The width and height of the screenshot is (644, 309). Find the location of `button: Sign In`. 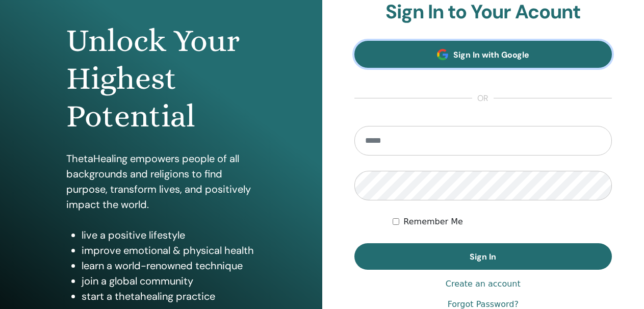

button: Sign In is located at coordinates (483, 257).